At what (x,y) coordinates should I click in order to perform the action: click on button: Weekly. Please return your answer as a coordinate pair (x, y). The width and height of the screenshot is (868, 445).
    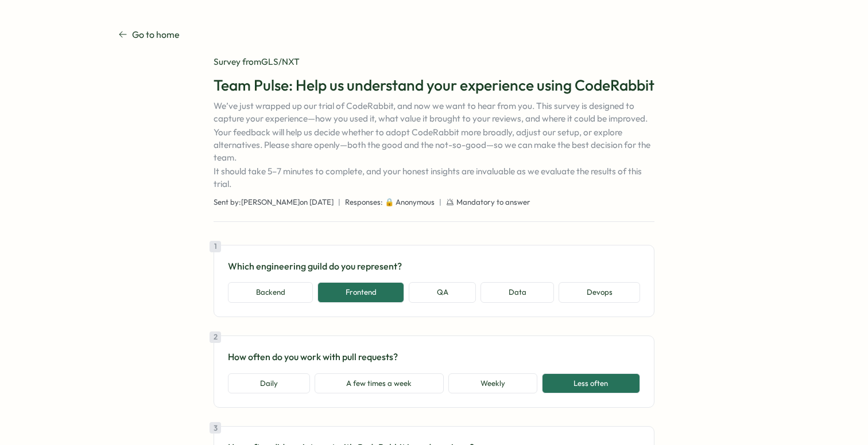
    Looking at the image, I should click on (492, 384).